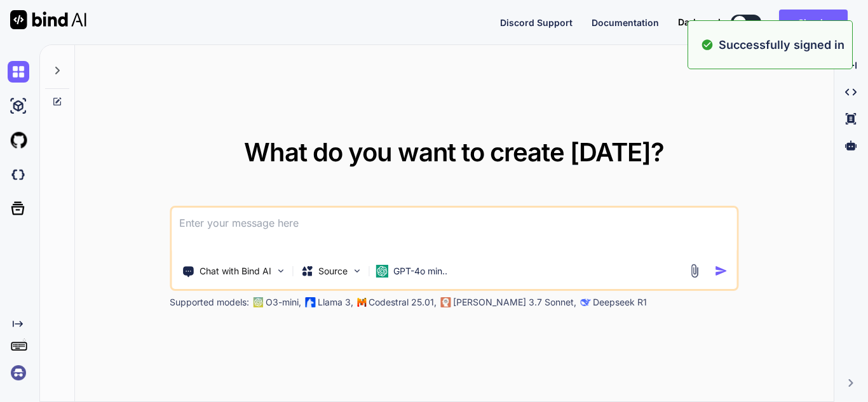 This screenshot has height=402, width=868. I want to click on p: Source, so click(333, 271).